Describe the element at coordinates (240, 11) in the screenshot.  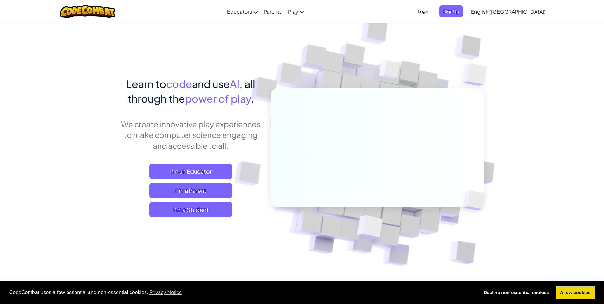
I see `span: Educators` at that location.